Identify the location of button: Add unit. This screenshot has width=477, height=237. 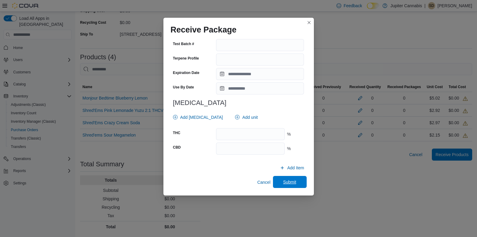
(246, 117).